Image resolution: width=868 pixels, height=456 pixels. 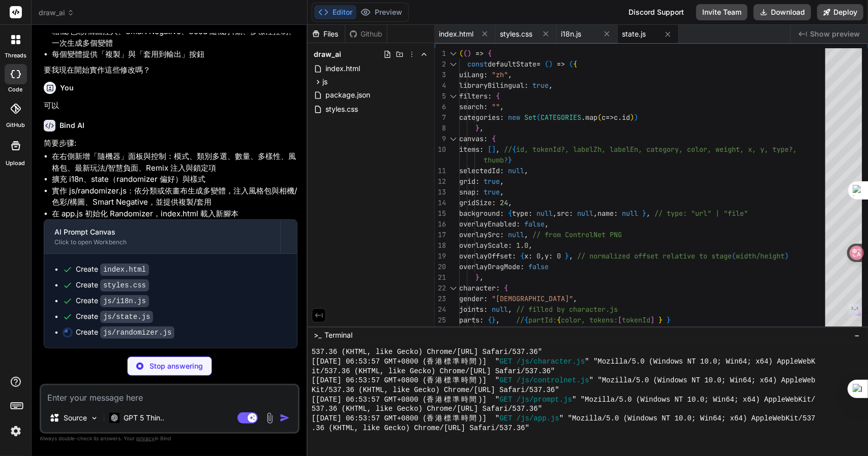 What do you see at coordinates (162, 242) in the screenshot?
I see `div: Click to open Workbench` at bounding box center [162, 242].